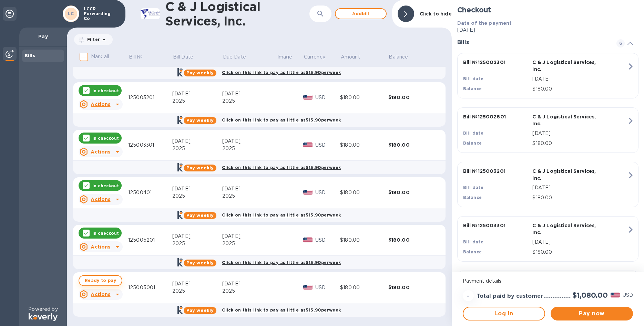 The image size is (644, 326). I want to click on b: Date of the payment, so click(484, 23).